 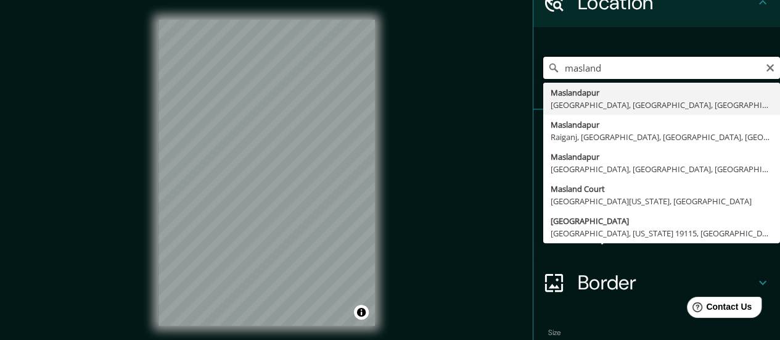 I want to click on canvas: Map, so click(x=266, y=173).